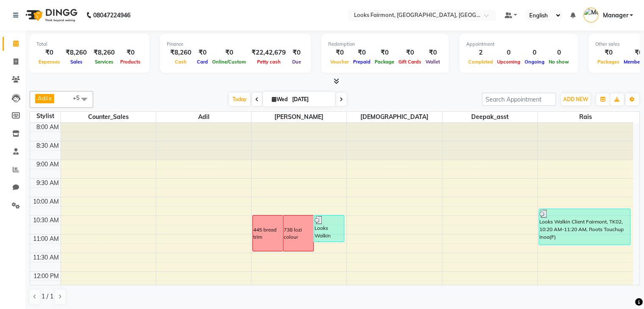 The height and width of the screenshot is (309, 644). I want to click on div: ₹22,42,679, so click(269, 53).